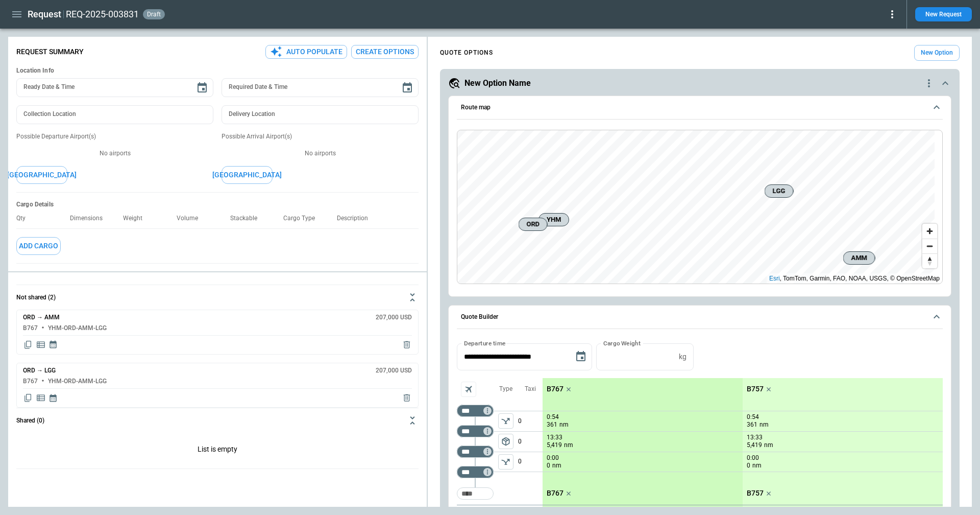  What do you see at coordinates (929, 261) in the screenshot?
I see `button: Reset bearing to north` at bounding box center [929, 261].